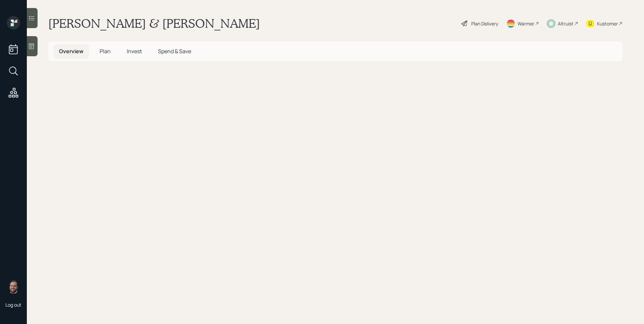  I want to click on span: Overview, so click(71, 51).